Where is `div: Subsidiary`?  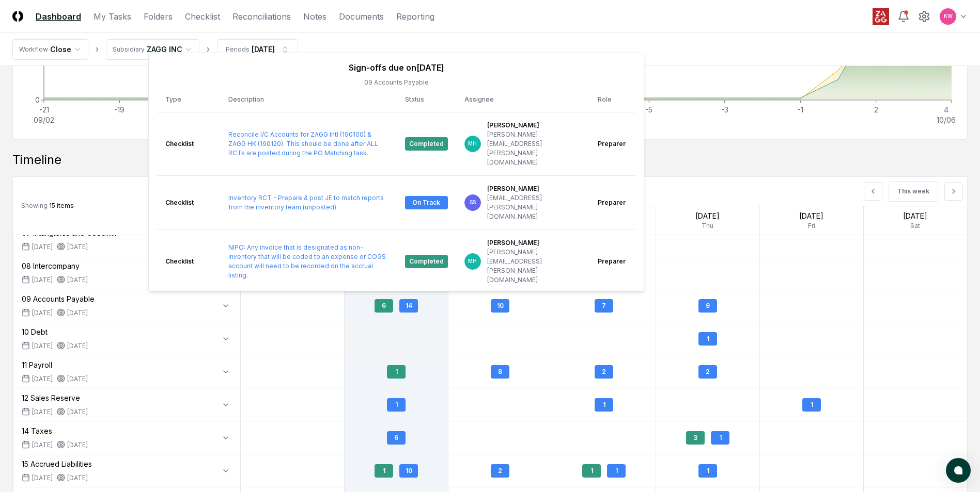 div: Subsidiary is located at coordinates (129, 49).